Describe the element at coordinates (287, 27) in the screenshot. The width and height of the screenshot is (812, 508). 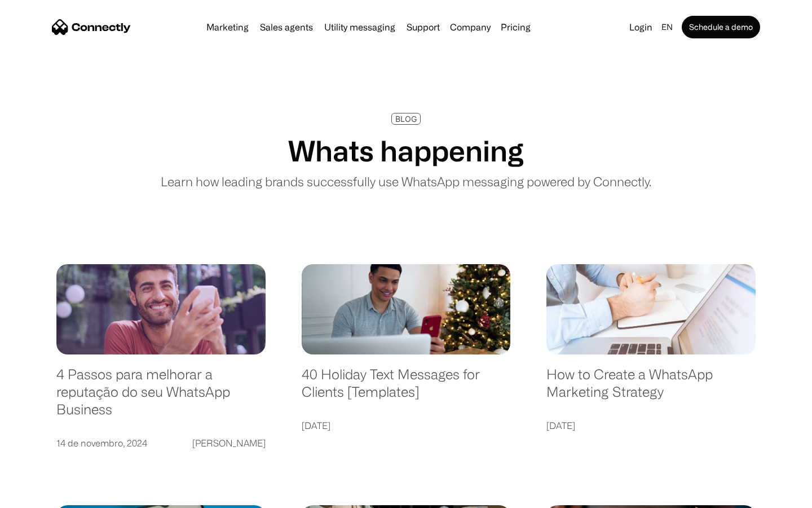
I see `a: Sales agents` at that location.